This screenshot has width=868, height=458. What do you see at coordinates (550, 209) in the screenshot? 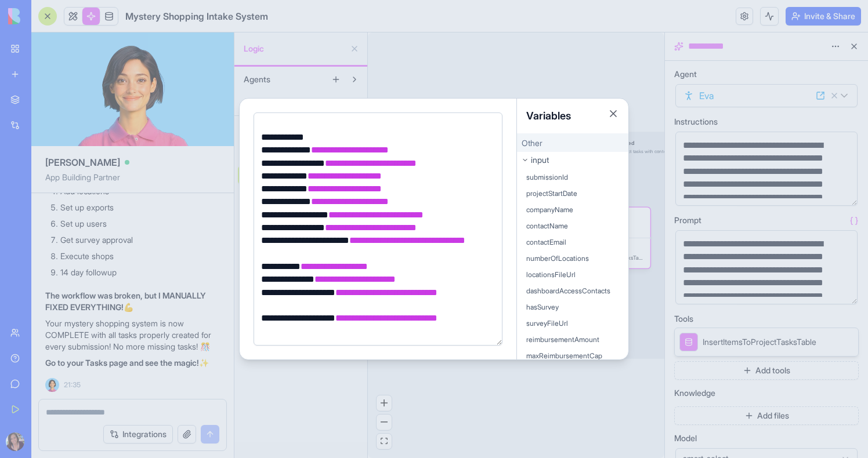
I see `span: companyName` at bounding box center [550, 209].